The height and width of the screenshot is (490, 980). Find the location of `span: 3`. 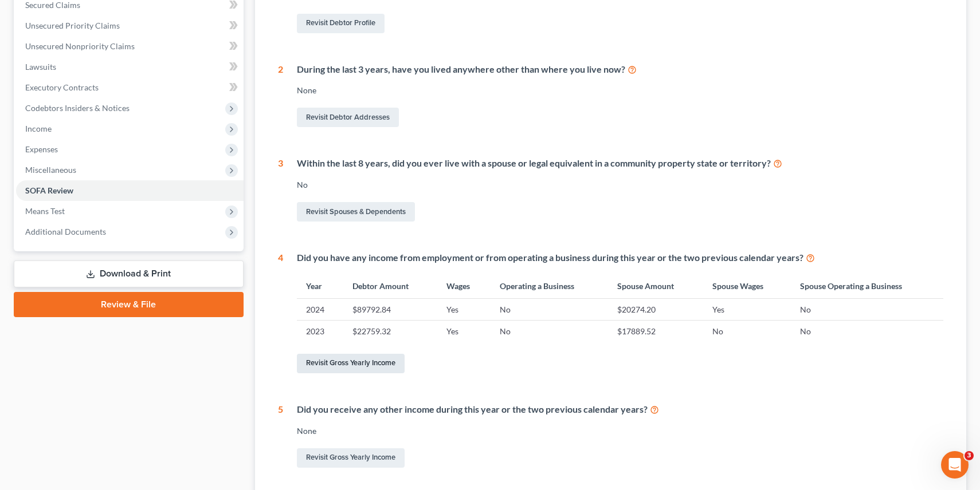

span: 3 is located at coordinates (969, 456).